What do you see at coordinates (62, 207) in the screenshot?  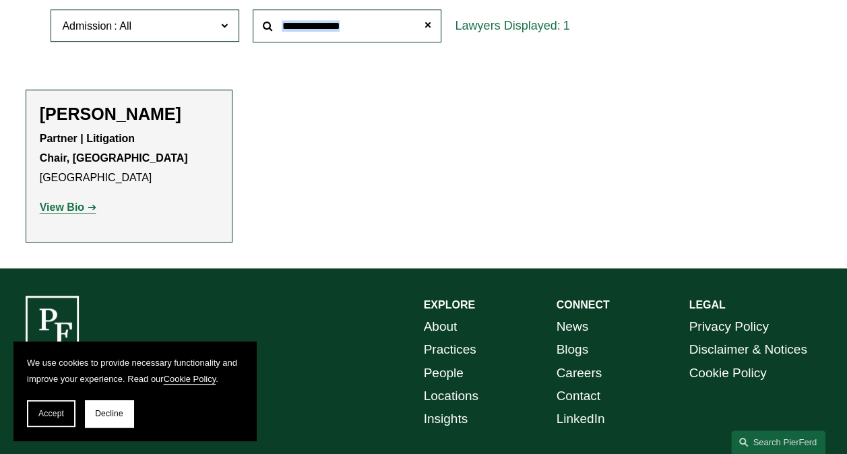 I see `strong: View Bio` at bounding box center [62, 207].